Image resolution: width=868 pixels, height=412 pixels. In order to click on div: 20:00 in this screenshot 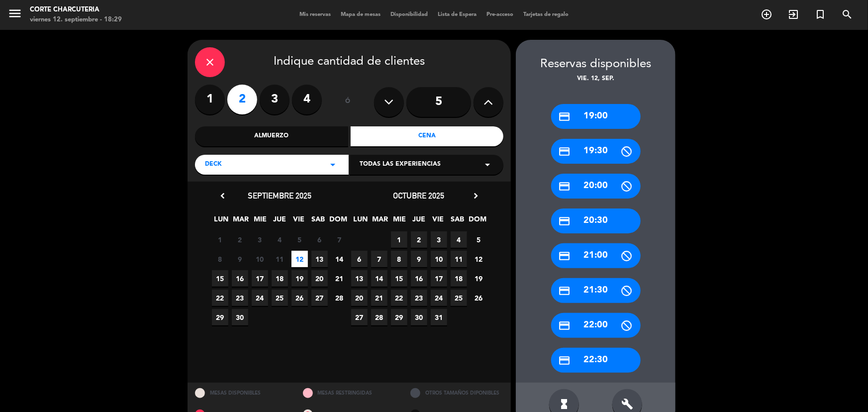, I will do `click(596, 186)`.